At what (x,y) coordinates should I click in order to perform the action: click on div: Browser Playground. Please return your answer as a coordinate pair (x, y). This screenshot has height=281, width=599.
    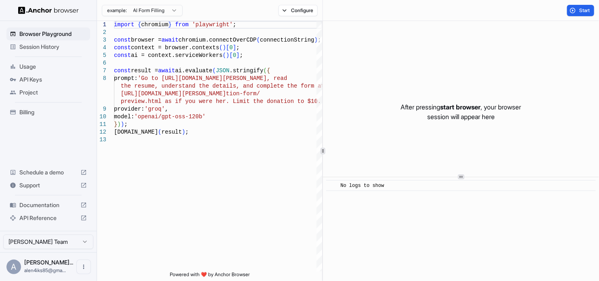
    Looking at the image, I should click on (48, 34).